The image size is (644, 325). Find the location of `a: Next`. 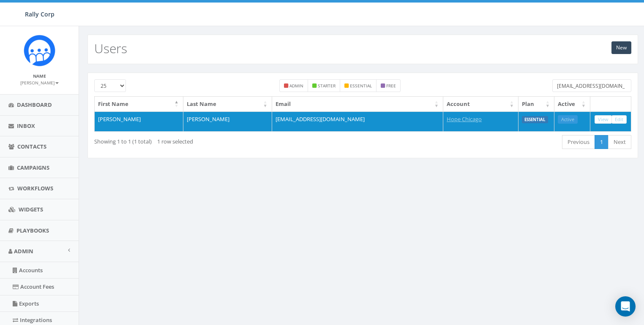

a: Next is located at coordinates (619, 142).